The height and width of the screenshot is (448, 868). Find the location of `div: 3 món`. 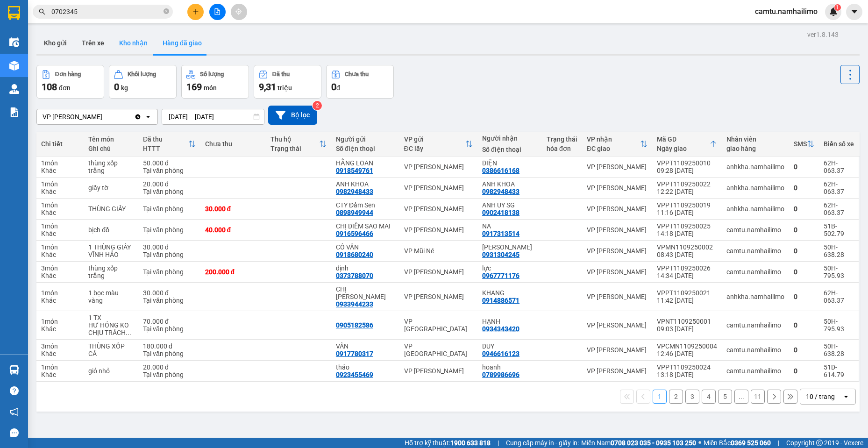

div: 3 món is located at coordinates (60, 346).